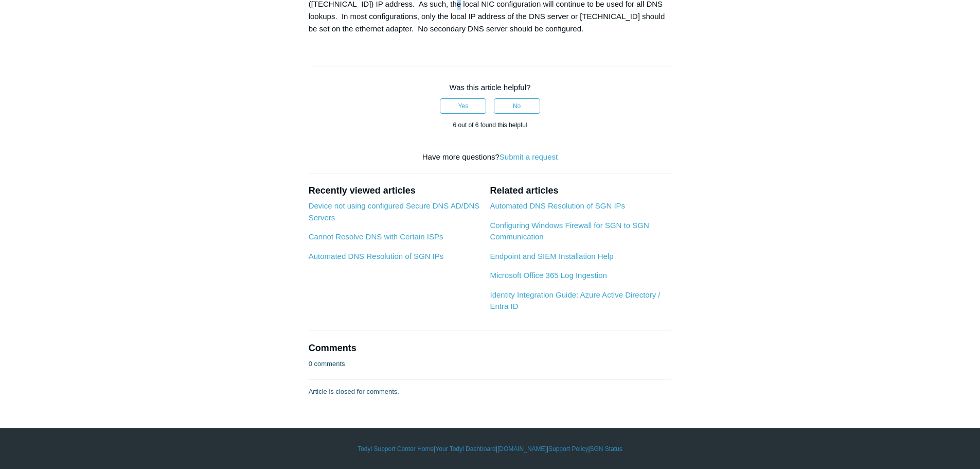  I want to click on h2: Related articles, so click(581, 191).